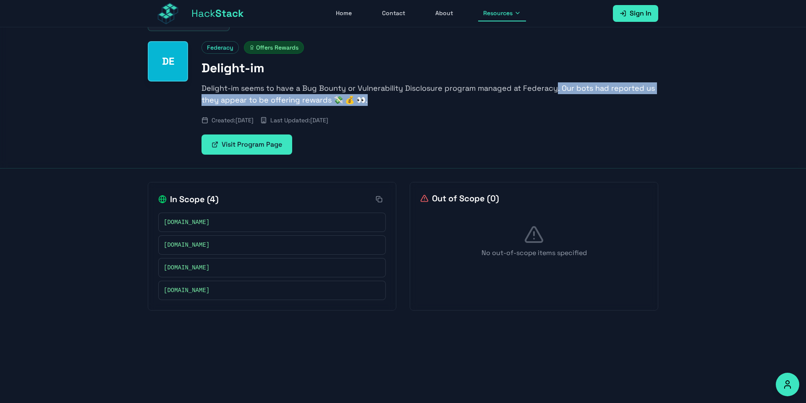  I want to click on p: Delight-im seems to have a Bug Bounty or Vulnerability Disclosure program managed at Federacy. Ou..., so click(430, 94).